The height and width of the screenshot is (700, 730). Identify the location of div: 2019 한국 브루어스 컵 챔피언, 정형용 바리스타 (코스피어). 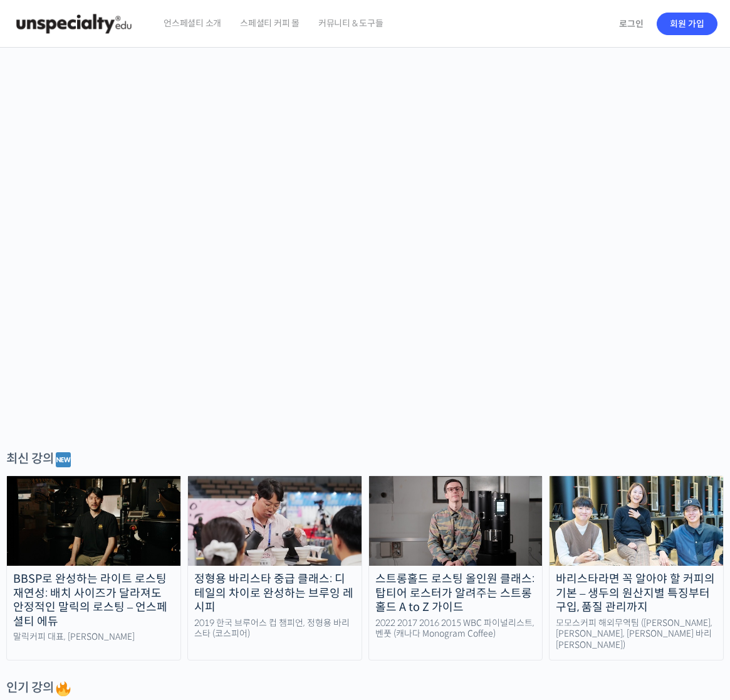
(275, 628).